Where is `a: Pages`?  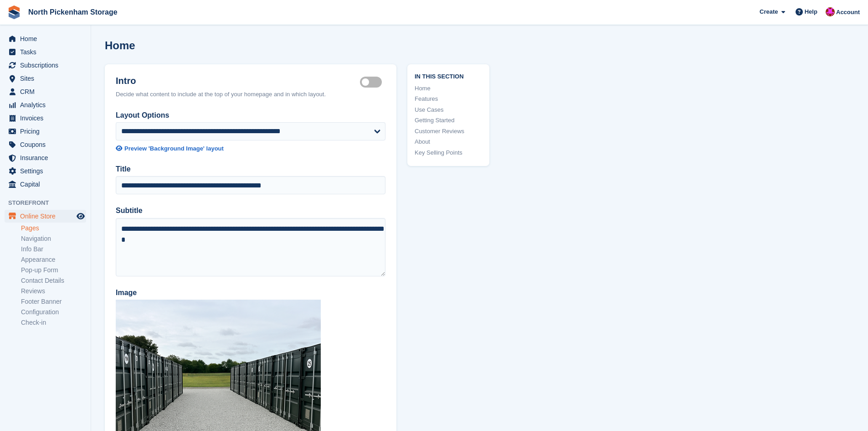
a: Pages is located at coordinates (53, 228).